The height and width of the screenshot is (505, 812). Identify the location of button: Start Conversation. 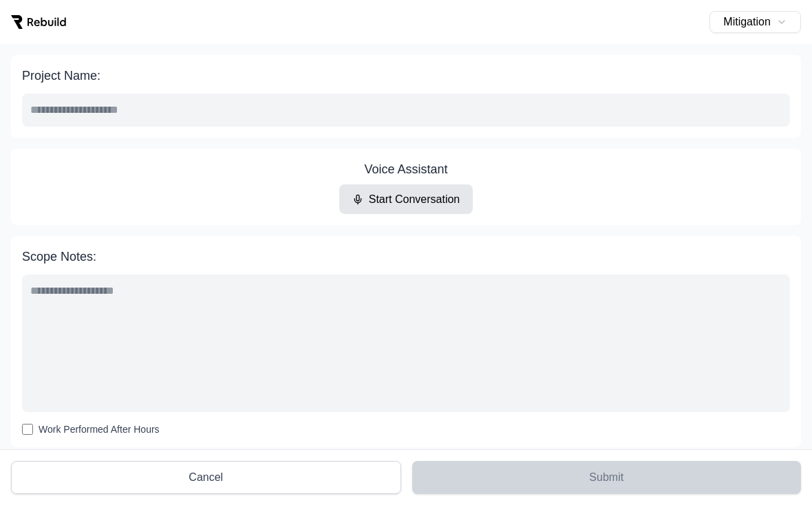
(406, 199).